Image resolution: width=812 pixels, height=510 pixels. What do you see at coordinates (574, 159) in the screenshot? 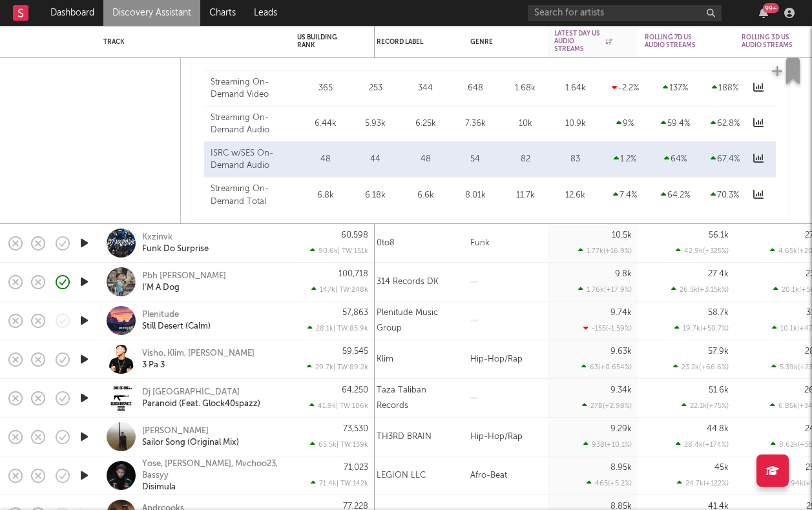
I see `div: 83` at bounding box center [574, 159].